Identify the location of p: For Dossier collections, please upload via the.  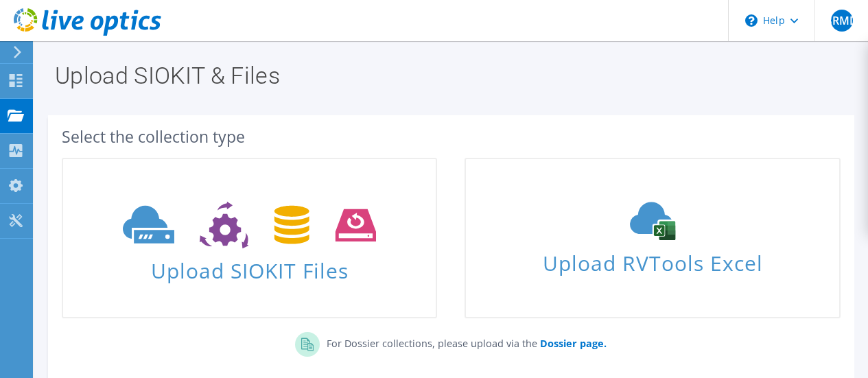
(463, 341).